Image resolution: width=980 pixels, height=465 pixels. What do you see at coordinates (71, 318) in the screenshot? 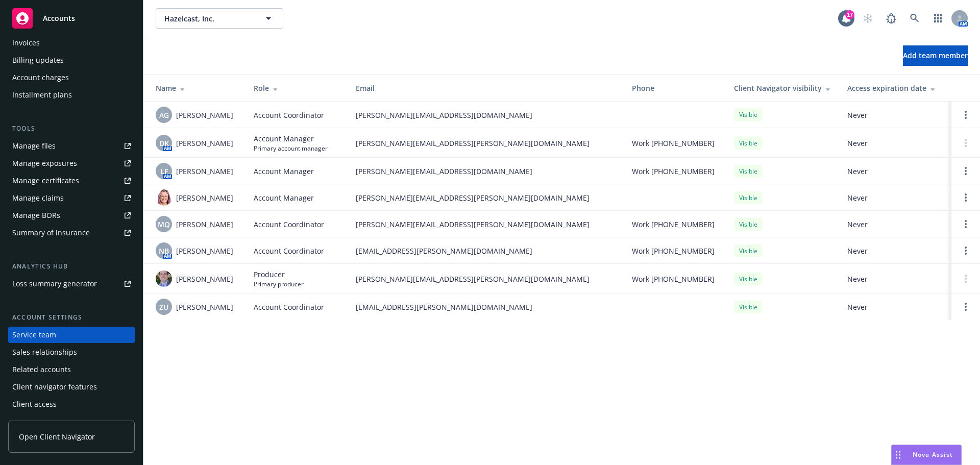
I see `div: Account settings` at bounding box center [71, 318].